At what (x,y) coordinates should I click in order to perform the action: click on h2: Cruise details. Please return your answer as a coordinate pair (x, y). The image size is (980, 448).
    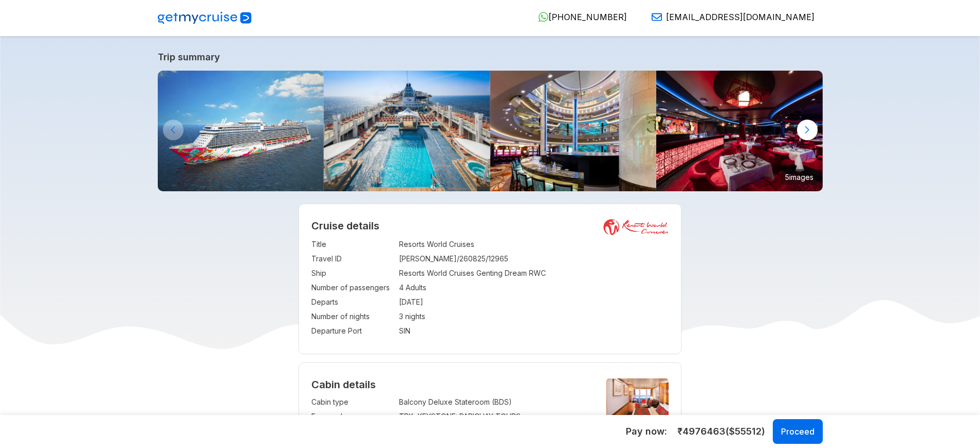
    Looking at the image, I should click on (490, 226).